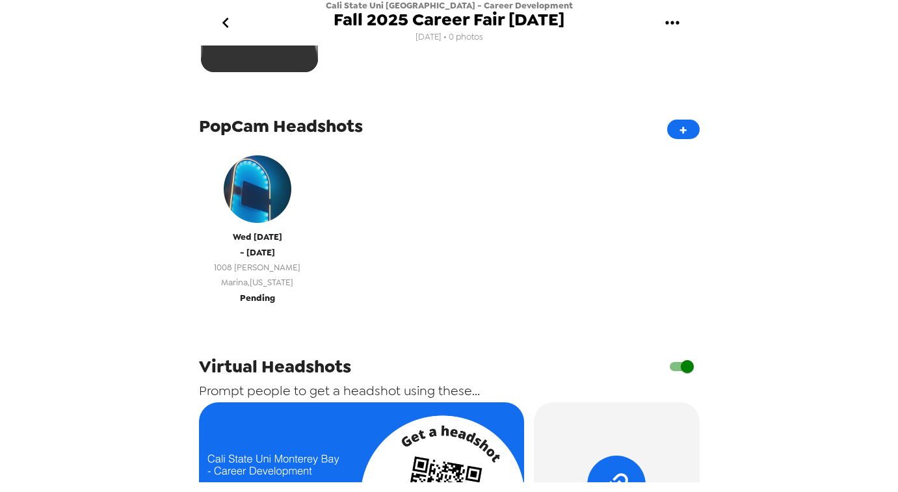 This screenshot has height=492, width=898. Describe the element at coordinates (257, 189) in the screenshot. I see `img: popcam example` at that location.